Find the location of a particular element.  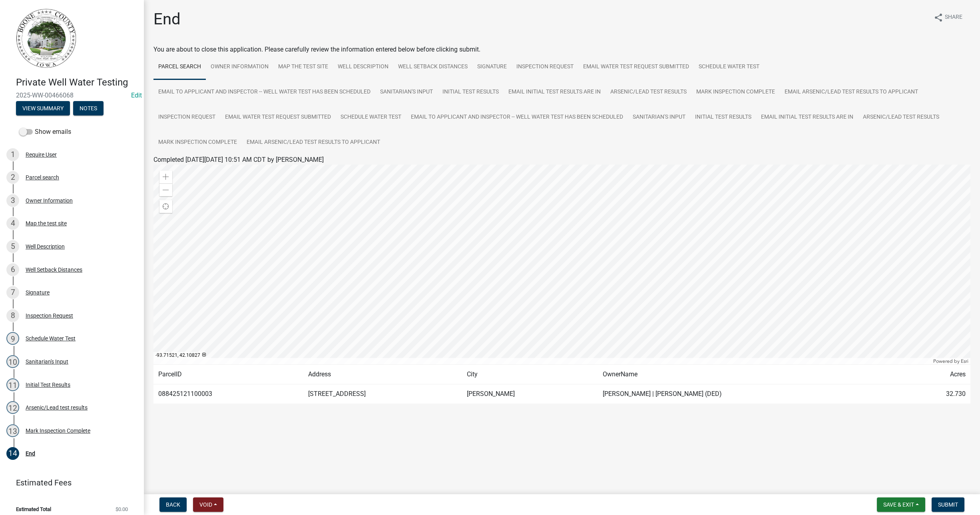

a: Signature is located at coordinates (492, 67).